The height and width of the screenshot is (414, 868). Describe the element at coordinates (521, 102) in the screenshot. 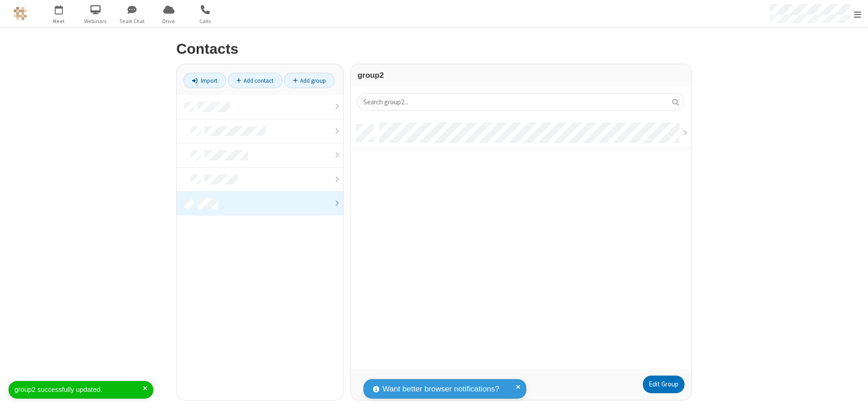

I see `input: Search group2...` at that location.